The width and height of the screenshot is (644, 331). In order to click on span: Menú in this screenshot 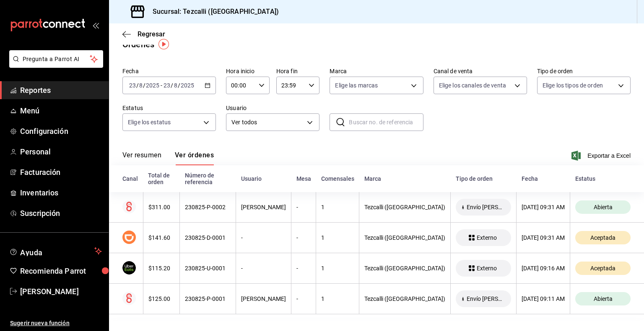, I will do `click(61, 110)`.